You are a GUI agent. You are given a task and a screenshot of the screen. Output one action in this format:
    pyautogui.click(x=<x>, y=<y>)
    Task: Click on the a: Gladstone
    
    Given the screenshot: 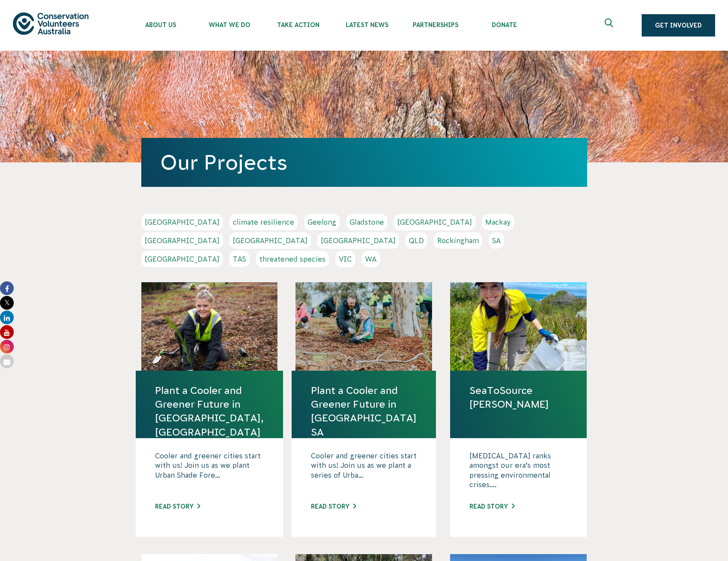 What is the action you would take?
    pyautogui.click(x=367, y=222)
    